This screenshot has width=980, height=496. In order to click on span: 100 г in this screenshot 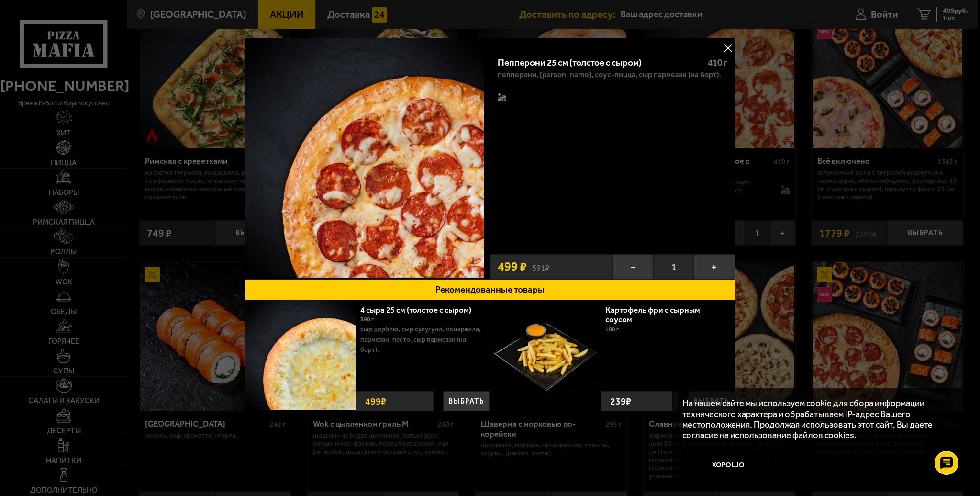, I will do `click(612, 330)`.